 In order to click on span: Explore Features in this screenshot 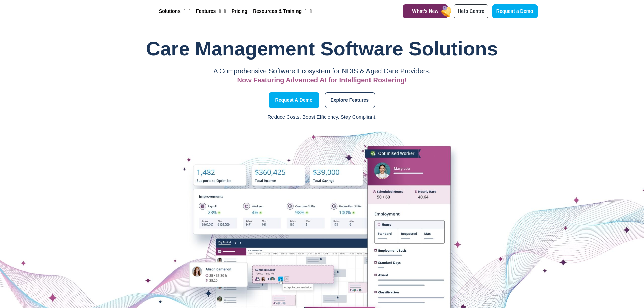, I will do `click(350, 100)`.